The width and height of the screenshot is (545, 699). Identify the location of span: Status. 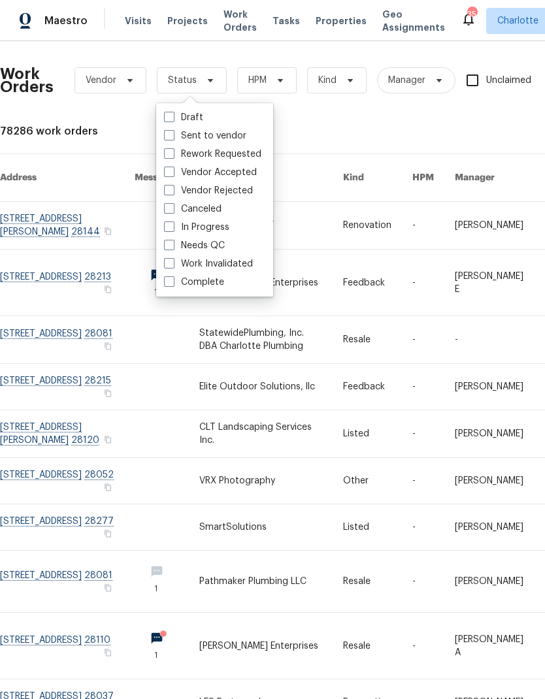
(182, 80).